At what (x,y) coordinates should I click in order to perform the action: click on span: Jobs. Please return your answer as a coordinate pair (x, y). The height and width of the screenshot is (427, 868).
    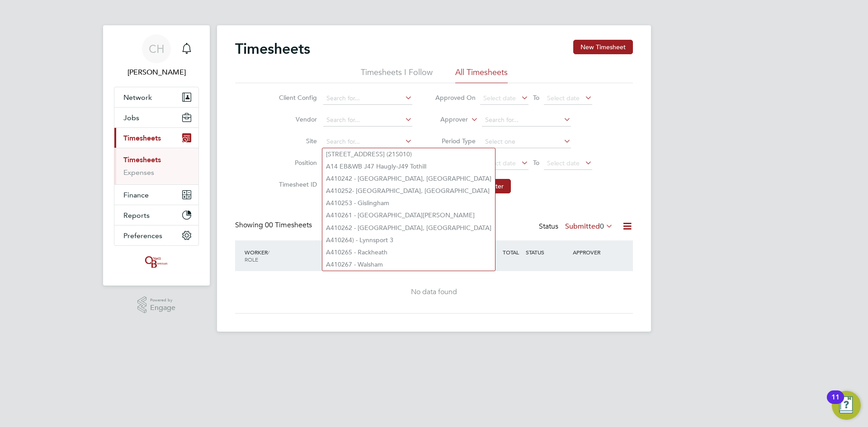
    Looking at the image, I should click on (132, 117).